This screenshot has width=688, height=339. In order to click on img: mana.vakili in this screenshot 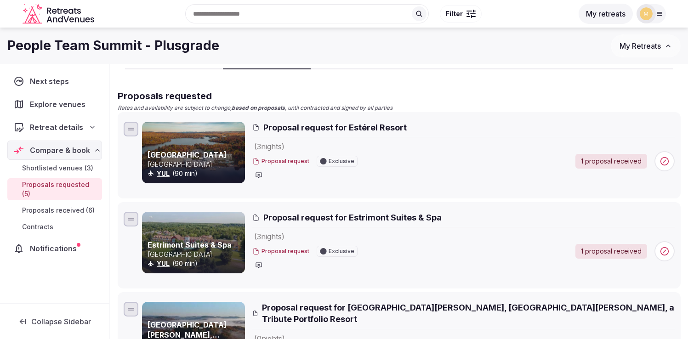, I will do `click(646, 14)`.